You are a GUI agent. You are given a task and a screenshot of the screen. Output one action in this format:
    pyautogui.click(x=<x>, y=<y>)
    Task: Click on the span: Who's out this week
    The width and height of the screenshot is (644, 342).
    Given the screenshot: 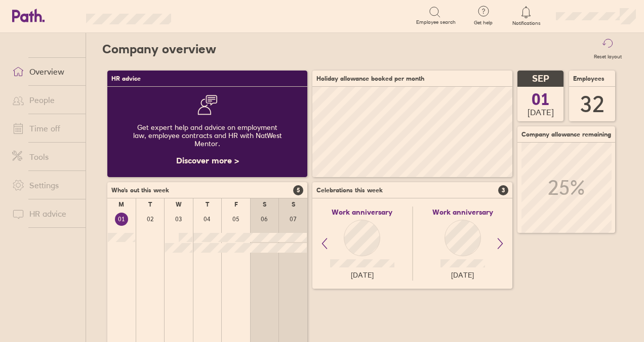 What is the action you would take?
    pyautogui.click(x=140, y=190)
    